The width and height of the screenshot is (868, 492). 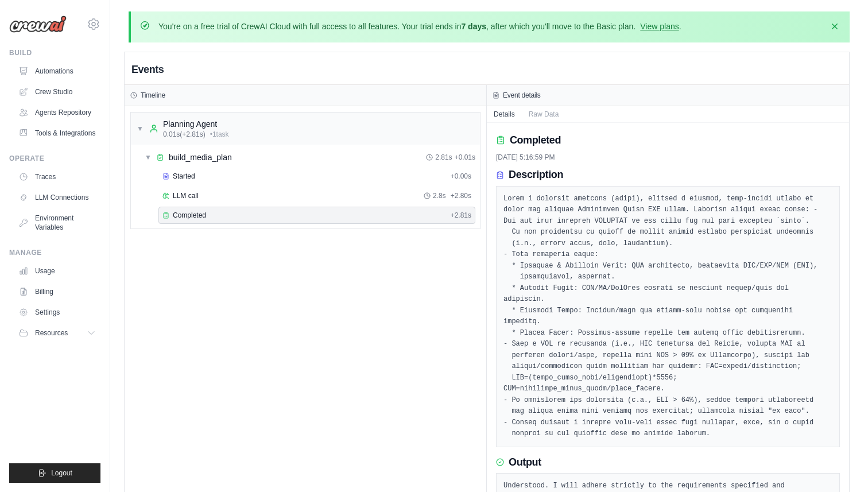 What do you see at coordinates (56, 113) in the screenshot?
I see `a: Agents Repository` at bounding box center [56, 113].